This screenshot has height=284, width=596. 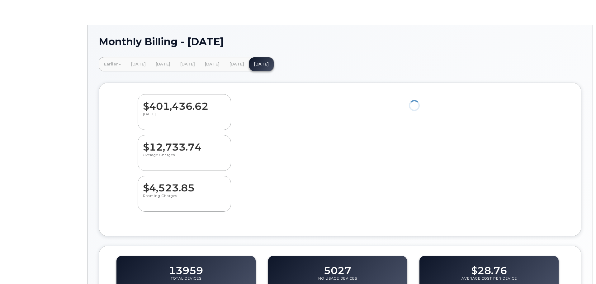 I want to click on dd: $28.76, so click(x=489, y=267).